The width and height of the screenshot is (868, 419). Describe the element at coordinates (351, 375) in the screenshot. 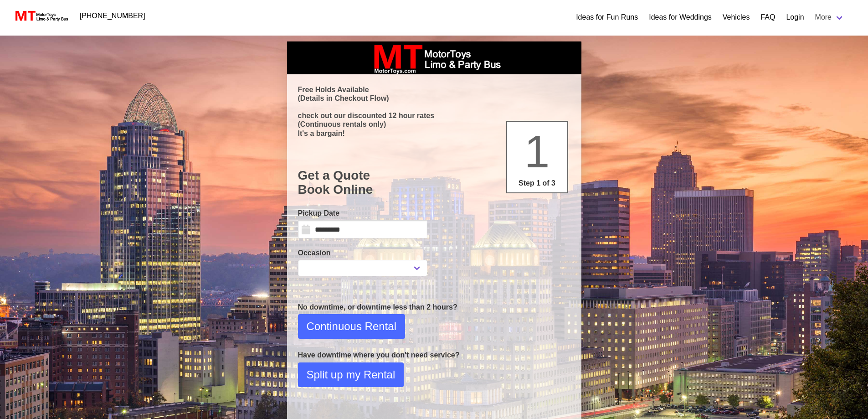

I see `button: Split up my Rental` at that location.